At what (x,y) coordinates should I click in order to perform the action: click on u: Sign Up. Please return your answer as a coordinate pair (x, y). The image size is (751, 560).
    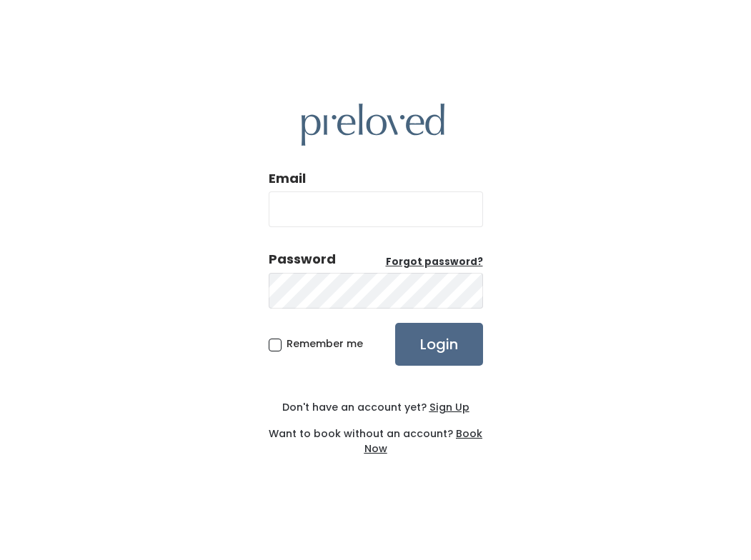
    Looking at the image, I should click on (450, 407).